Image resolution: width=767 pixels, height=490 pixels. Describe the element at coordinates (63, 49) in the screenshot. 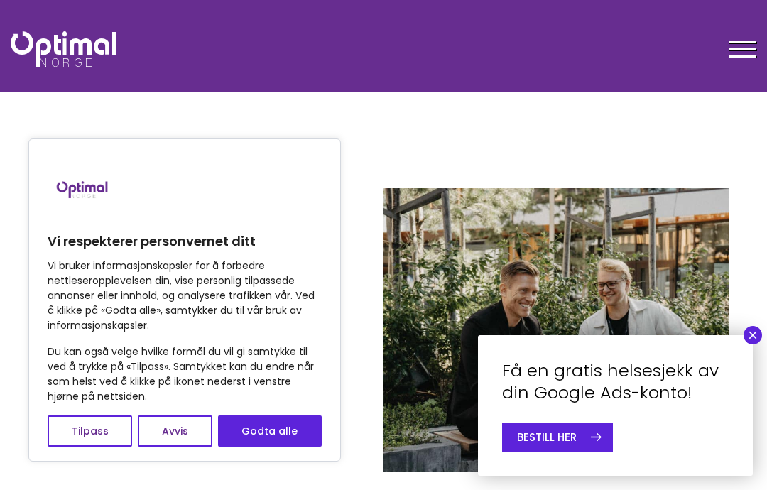

I see `img: Optimal Norge` at that location.